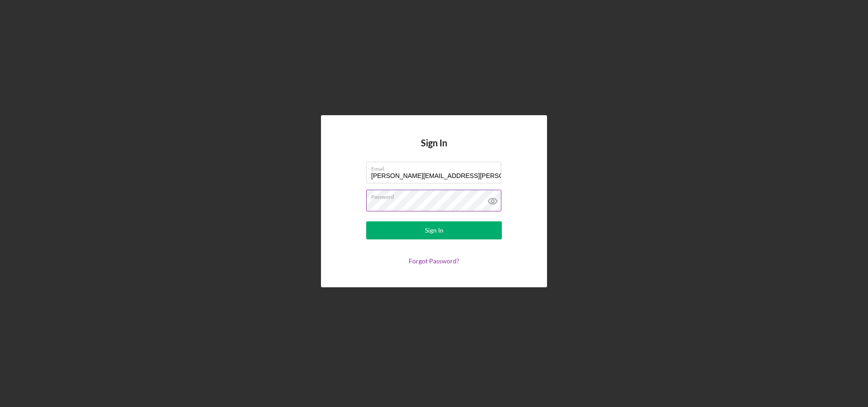 This screenshot has width=868, height=407. I want to click on label: Email, so click(436, 167).